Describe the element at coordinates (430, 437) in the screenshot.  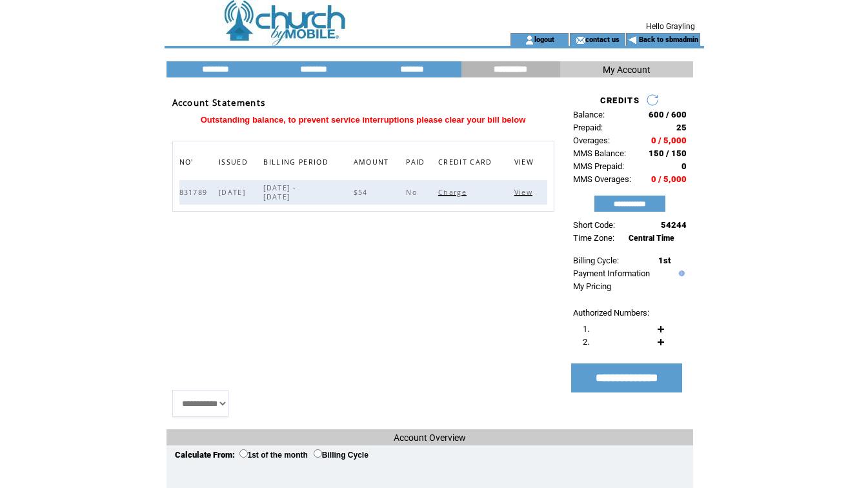
I see `span: Account Overview` at that location.